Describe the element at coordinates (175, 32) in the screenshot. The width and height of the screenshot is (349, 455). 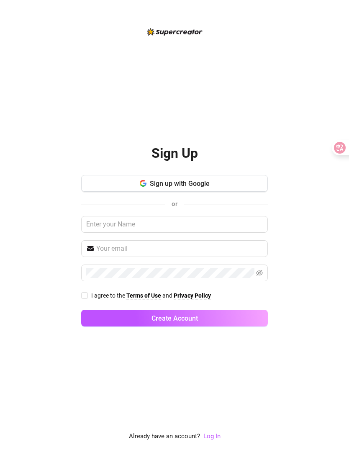
I see `img: logo-BBDzfeDw.svg` at that location.